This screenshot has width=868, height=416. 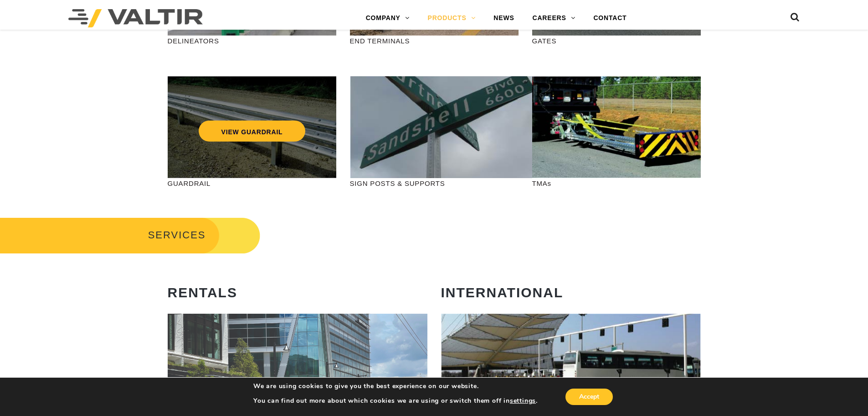 I want to click on p: We are using cookies to give you the best experience on our website., so click(x=396, y=386).